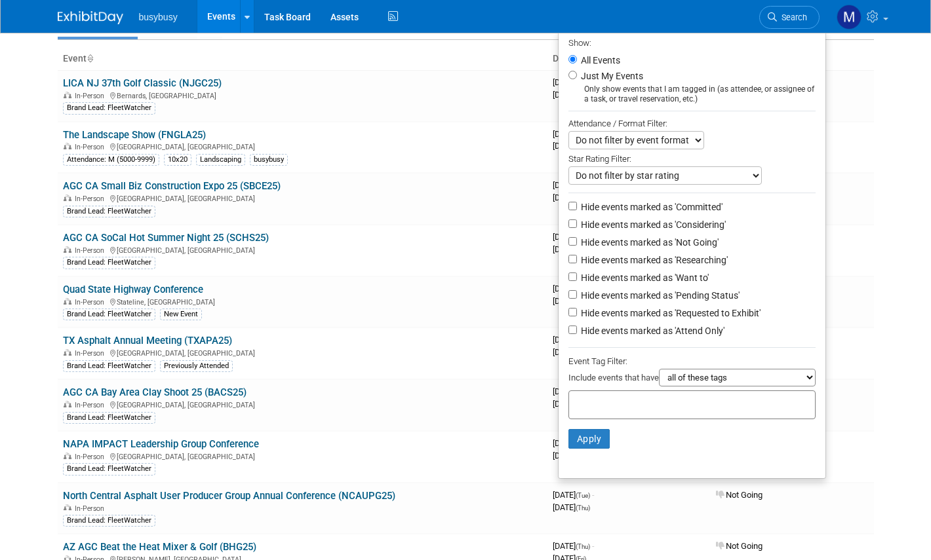 The width and height of the screenshot is (931, 560). I want to click on th: Event, so click(302, 59).